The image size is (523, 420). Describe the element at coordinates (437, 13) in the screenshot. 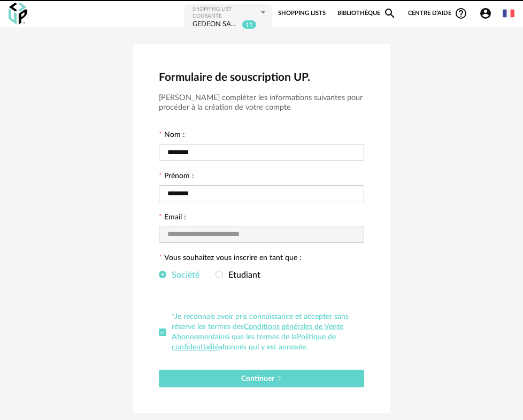

I see `span: Centre d'aideHelp Circle Outline icon` at that location.